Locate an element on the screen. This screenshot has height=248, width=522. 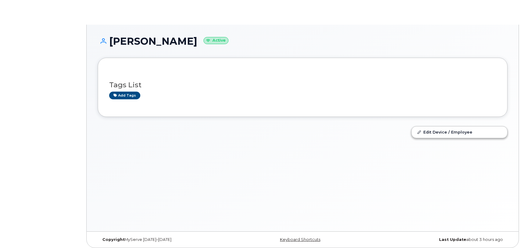
a: Edit Device / Employee is located at coordinates (459, 132).